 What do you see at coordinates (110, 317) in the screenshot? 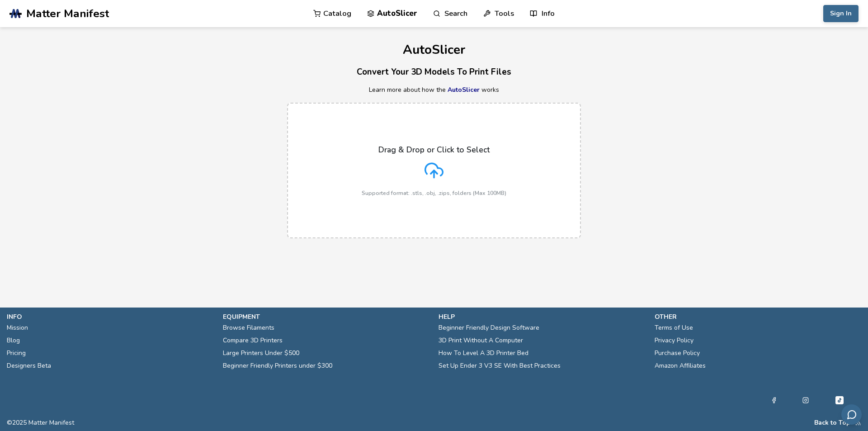
I see `p: info` at bounding box center [110, 317].